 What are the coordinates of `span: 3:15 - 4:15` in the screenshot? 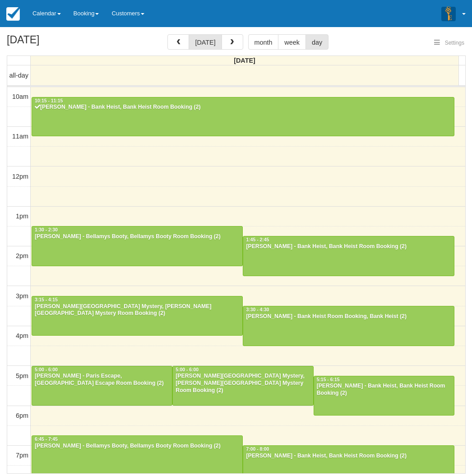 It's located at (46, 300).